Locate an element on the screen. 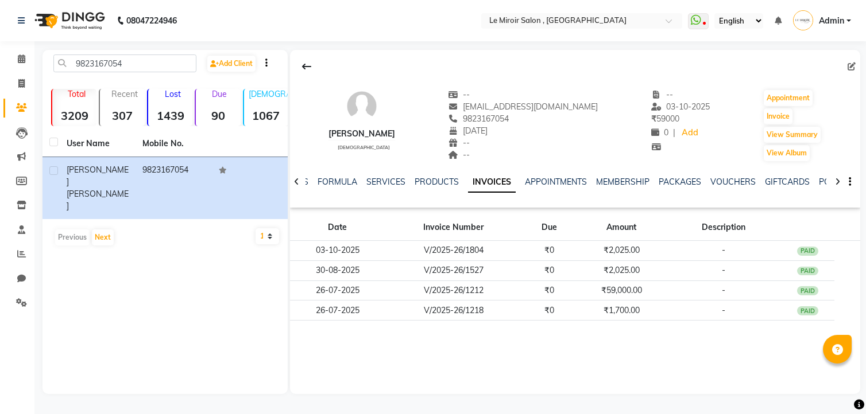 This screenshot has height=414, width=866. b: 08047224946 is located at coordinates (152, 21).